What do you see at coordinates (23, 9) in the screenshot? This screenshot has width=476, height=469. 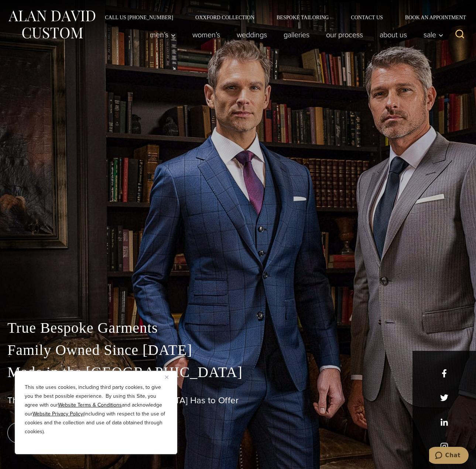 I see `span: Chat` at bounding box center [23, 9].